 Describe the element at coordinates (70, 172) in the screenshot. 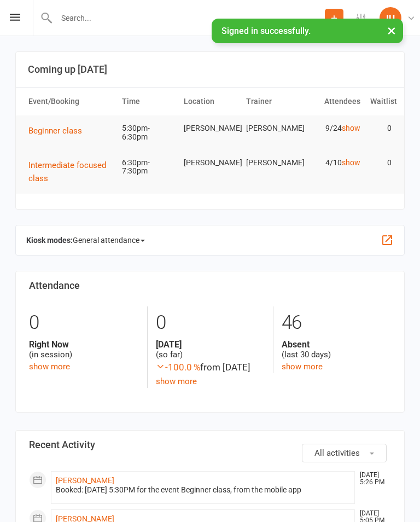

I see `button: Intermediate focused class` at that location.